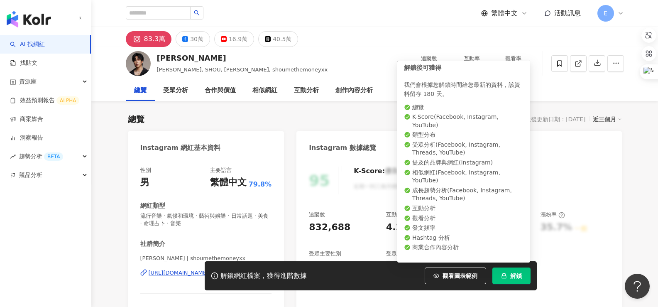  I want to click on div: 40.5萬, so click(282, 39).